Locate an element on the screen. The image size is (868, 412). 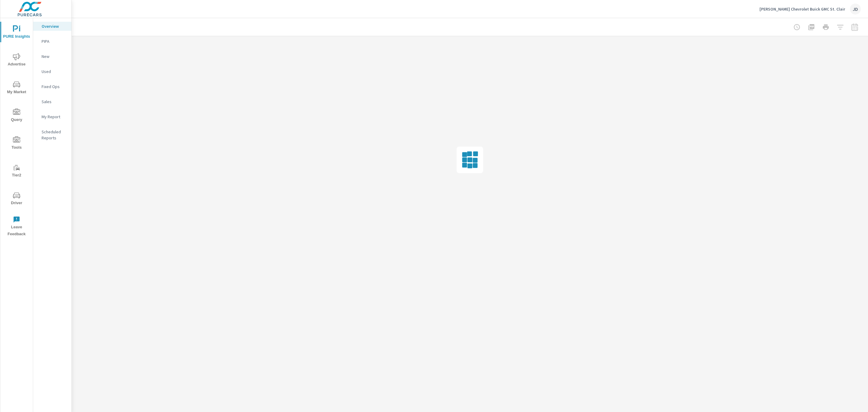
p: Sales is located at coordinates (53, 101).